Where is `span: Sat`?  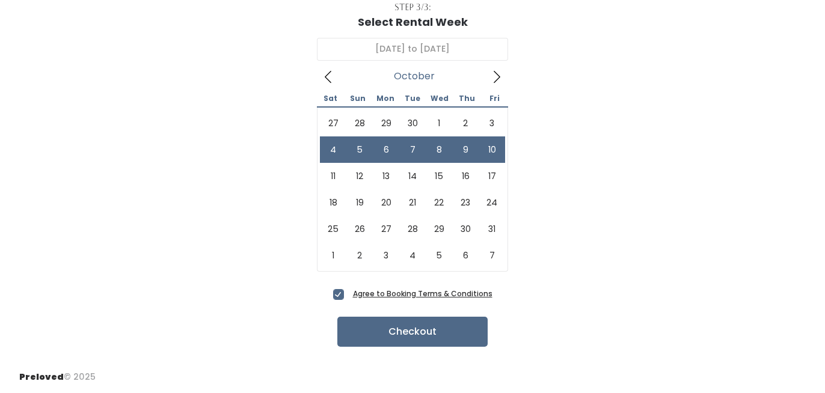
span: Sat is located at coordinates (330, 99).